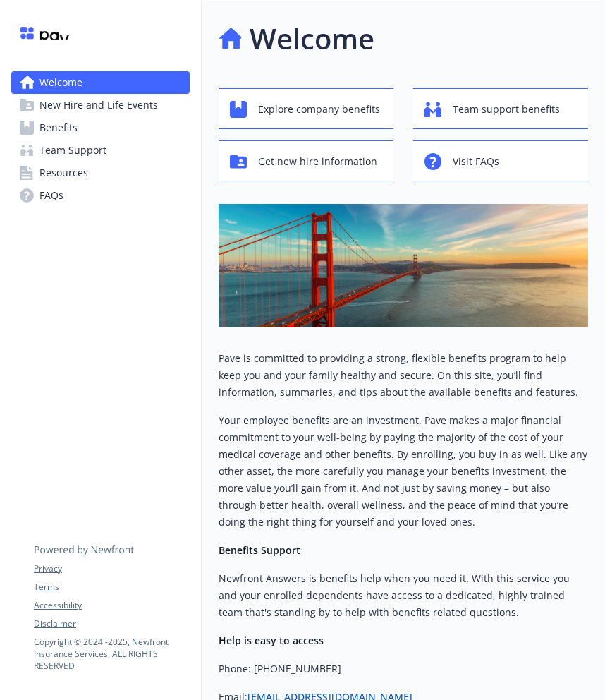 The width and height of the screenshot is (605, 700). Describe the element at coordinates (100, 173) in the screenshot. I see `a: Resources` at that location.